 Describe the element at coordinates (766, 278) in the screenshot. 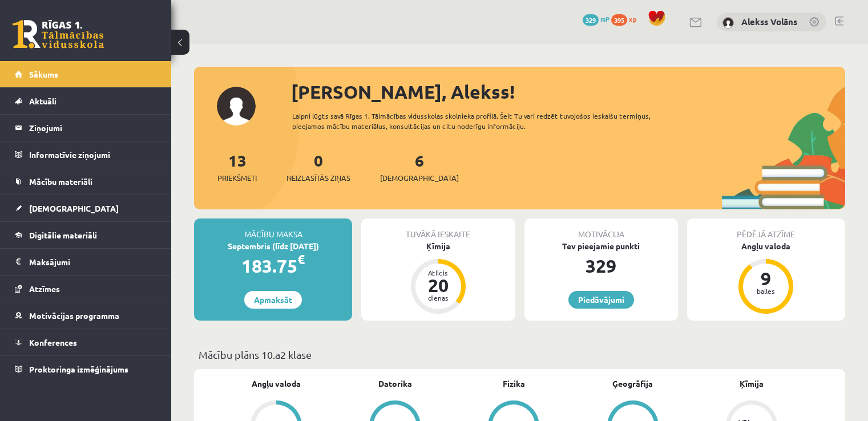

I see `a: Angļu valoda 9 balles` at that location.